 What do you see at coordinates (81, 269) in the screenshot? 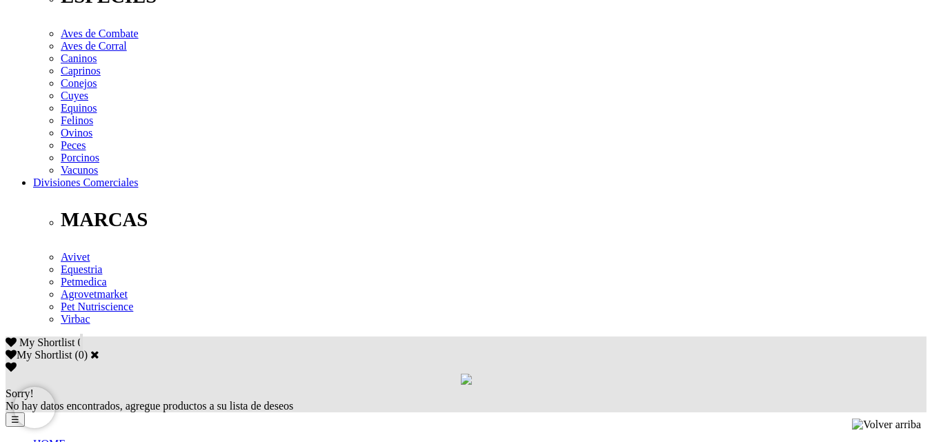
I see `a: Equestria` at bounding box center [81, 269].